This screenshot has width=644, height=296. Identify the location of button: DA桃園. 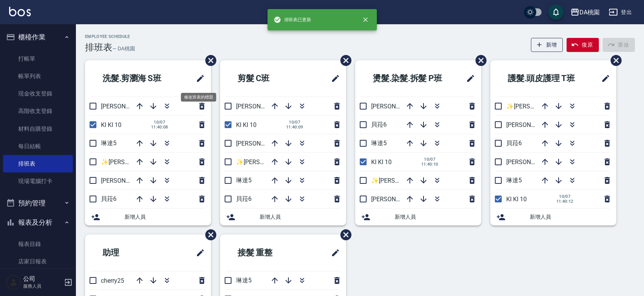
(584, 12).